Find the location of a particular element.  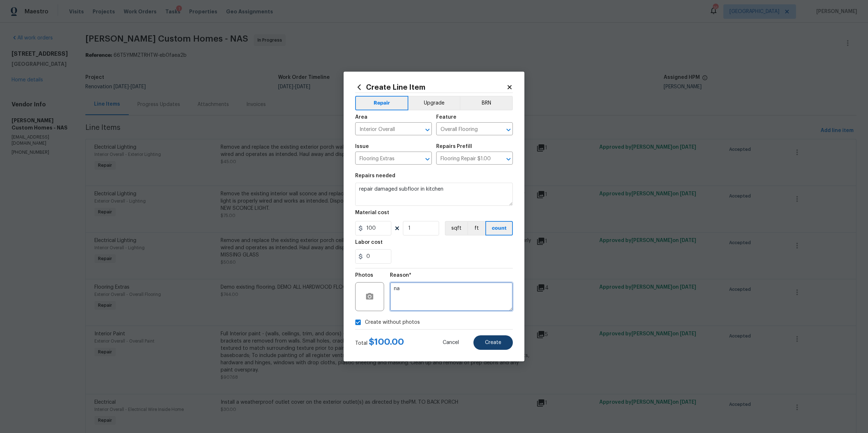

textarea: na is located at coordinates (451, 297).